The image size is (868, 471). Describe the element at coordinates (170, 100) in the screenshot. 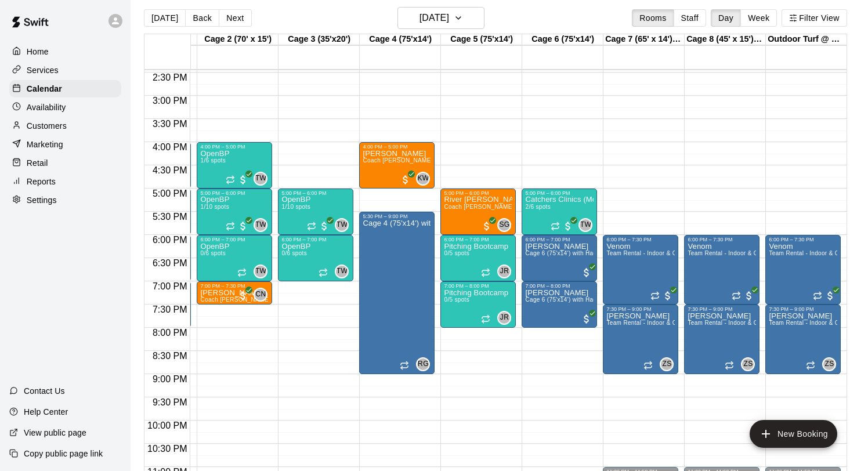

I see `span: 3:00 PM` at that location.